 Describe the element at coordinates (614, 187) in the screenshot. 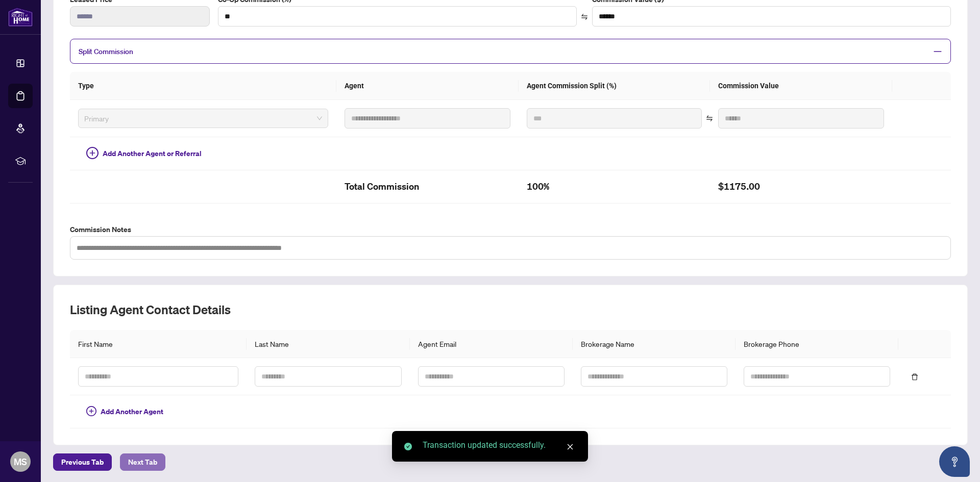

I see `h2: 100%` at that location.